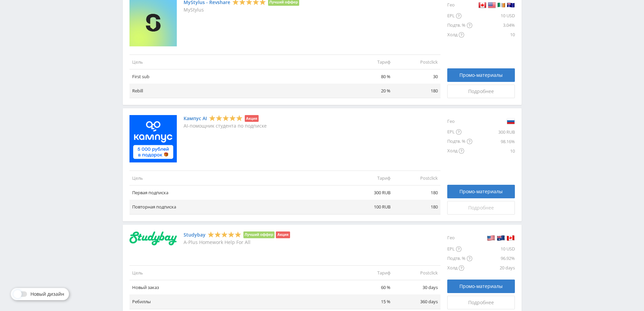 This screenshot has height=311, width=644. Describe the element at coordinates (153, 138) in the screenshot. I see `img: Кампус AI` at that location.